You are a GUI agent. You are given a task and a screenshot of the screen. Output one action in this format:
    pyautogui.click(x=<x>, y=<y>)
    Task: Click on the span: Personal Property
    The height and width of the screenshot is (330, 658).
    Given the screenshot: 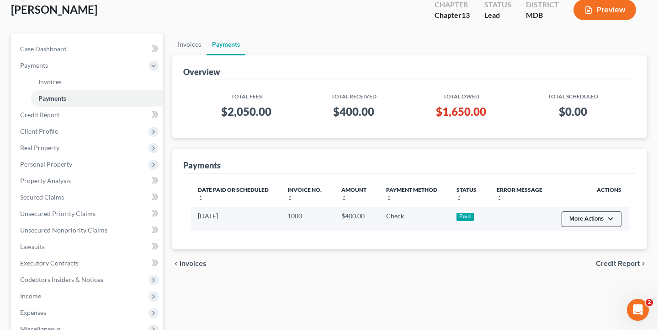 What is the action you would take?
    pyautogui.click(x=46, y=164)
    